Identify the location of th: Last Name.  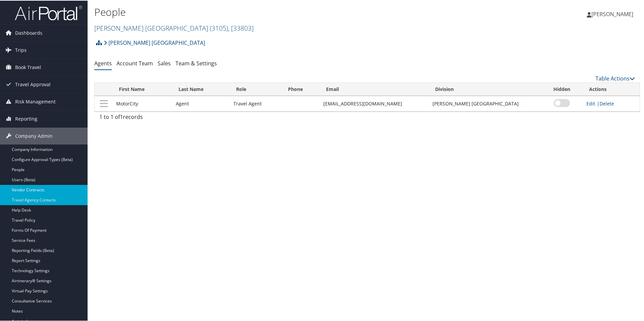
(201, 88).